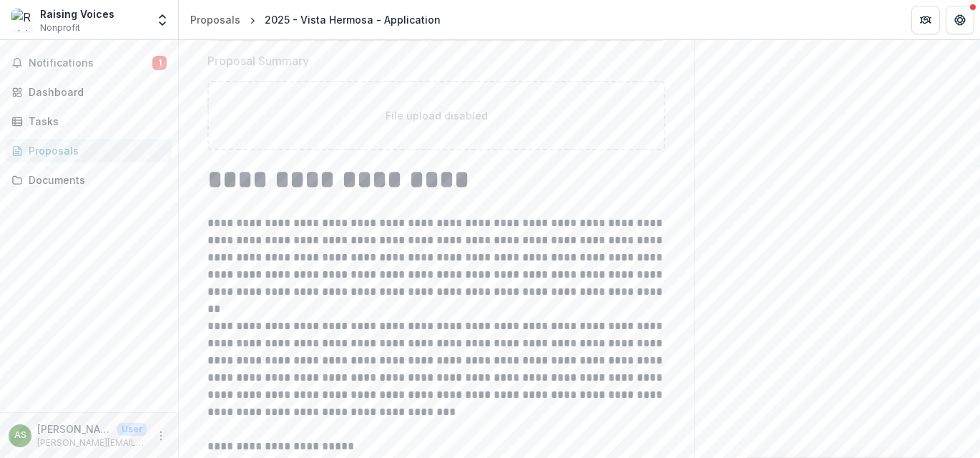  I want to click on div: Dashboard, so click(94, 91).